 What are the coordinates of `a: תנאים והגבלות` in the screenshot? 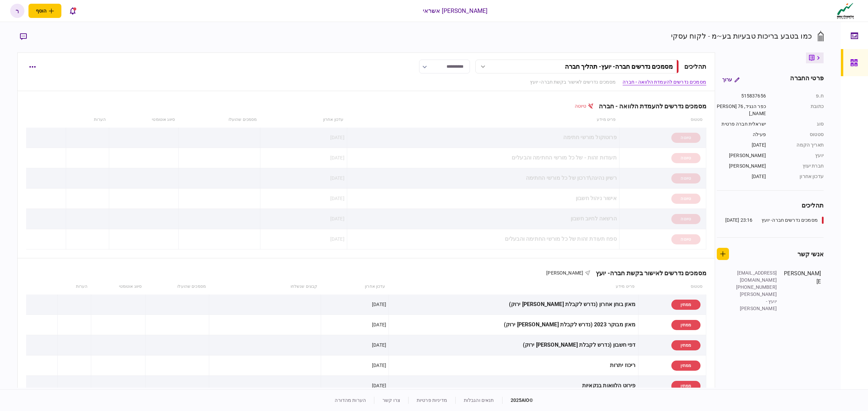 It's located at (478, 401).